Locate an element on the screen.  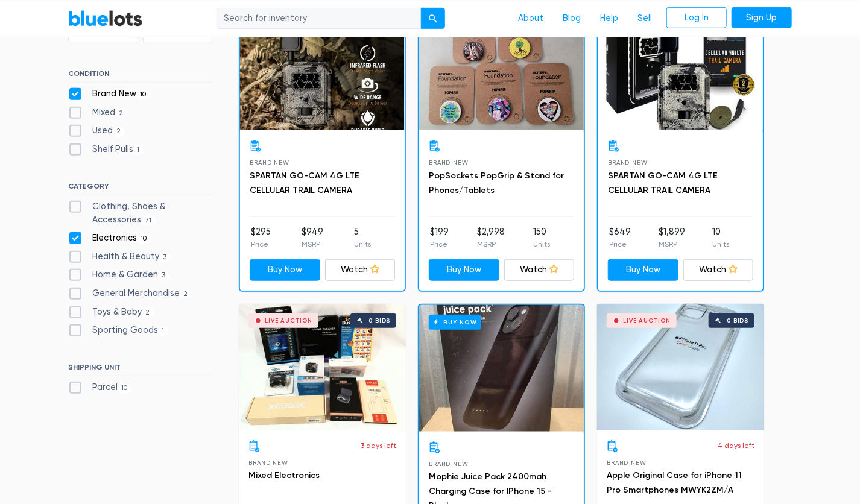
li: $295 is located at coordinates (261, 237).